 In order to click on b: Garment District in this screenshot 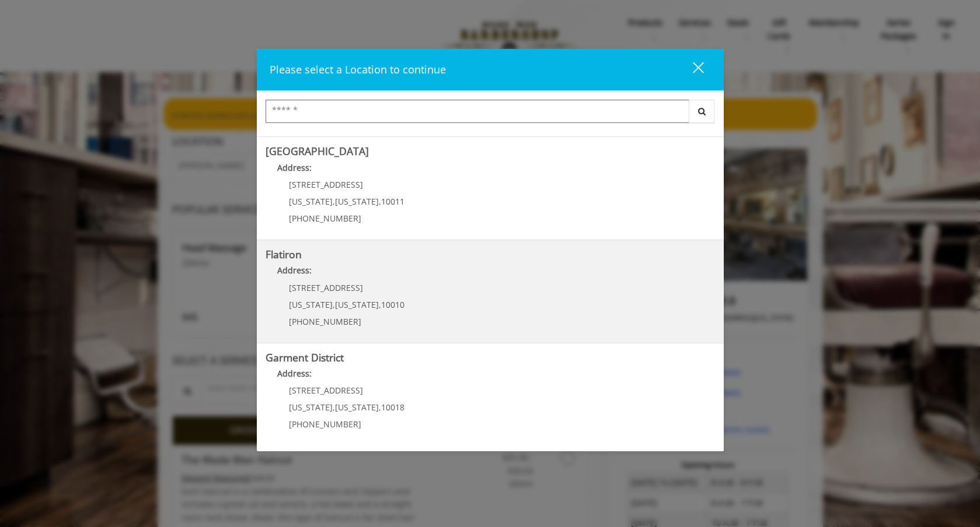, I will do `click(305, 358)`.